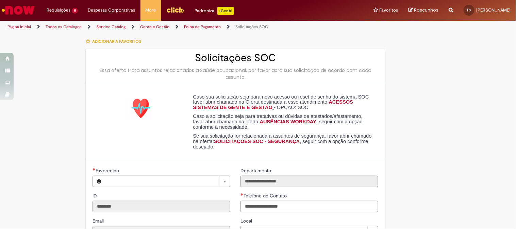  Describe the element at coordinates (389, 10) in the screenshot. I see `span: Favoritos` at that location.